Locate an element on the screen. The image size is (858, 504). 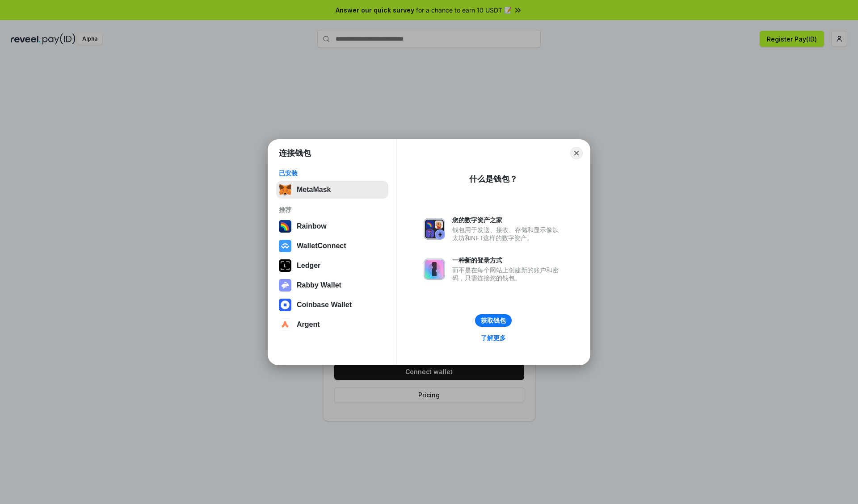
div: MetaMask is located at coordinates (313, 190).